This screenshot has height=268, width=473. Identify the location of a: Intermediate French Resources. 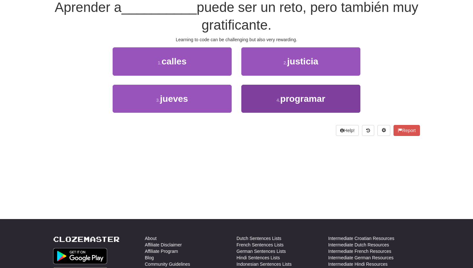
(360, 251).